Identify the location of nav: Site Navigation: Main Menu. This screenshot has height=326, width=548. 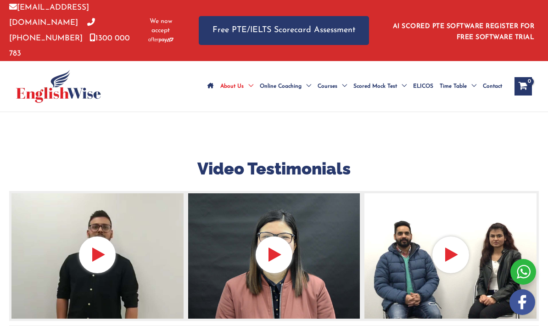
(354, 86).